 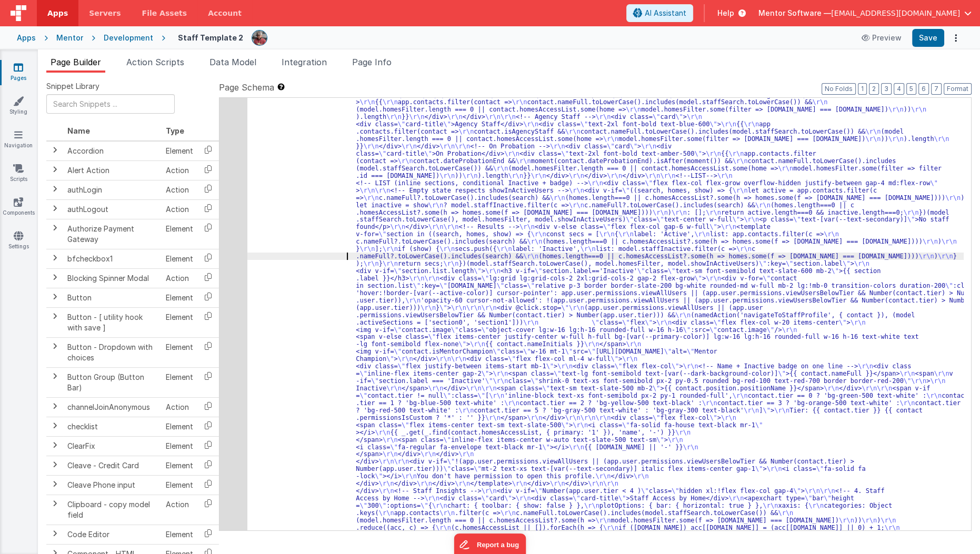 What do you see at coordinates (112, 509) in the screenshot?
I see `td: Clipboard - copy model field` at bounding box center [112, 509].